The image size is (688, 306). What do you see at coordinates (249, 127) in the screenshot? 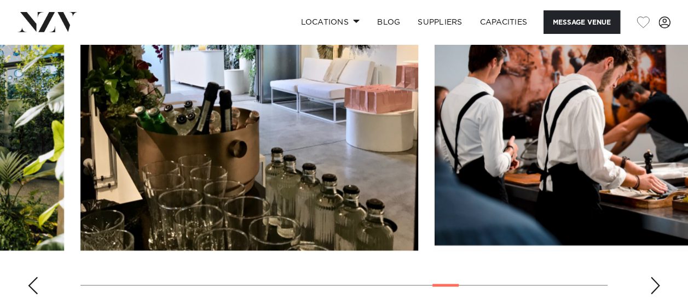
I see `swiper-slide: 21 / 30` at bounding box center [249, 127].